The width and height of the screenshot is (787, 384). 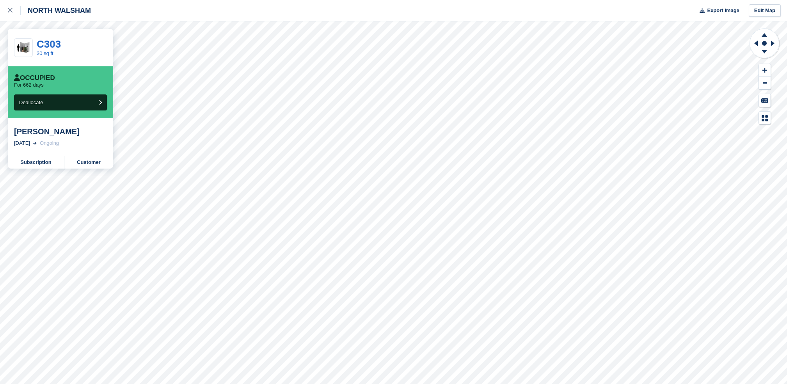 What do you see at coordinates (45, 53) in the screenshot?
I see `a: 30 sq ft` at bounding box center [45, 53].